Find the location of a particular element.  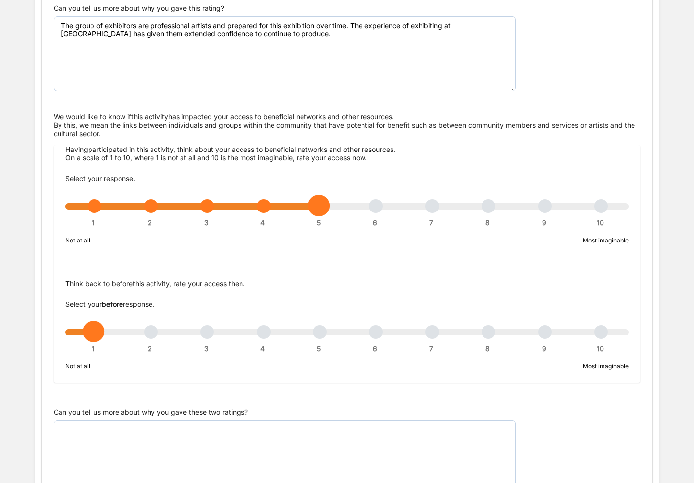

div: Having , think about your access to beneficial networks and other resources. On a scale of 1 to 1... is located at coordinates (347, 154).